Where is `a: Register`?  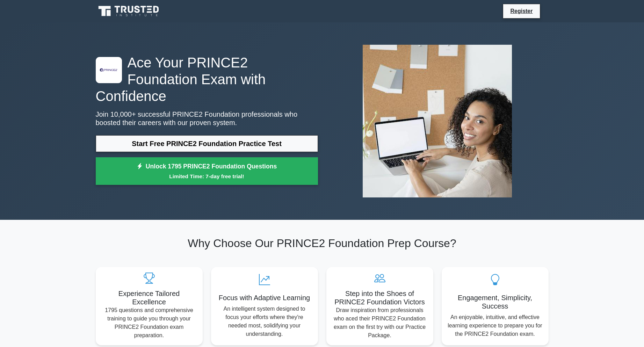
a: Register is located at coordinates (521, 11).